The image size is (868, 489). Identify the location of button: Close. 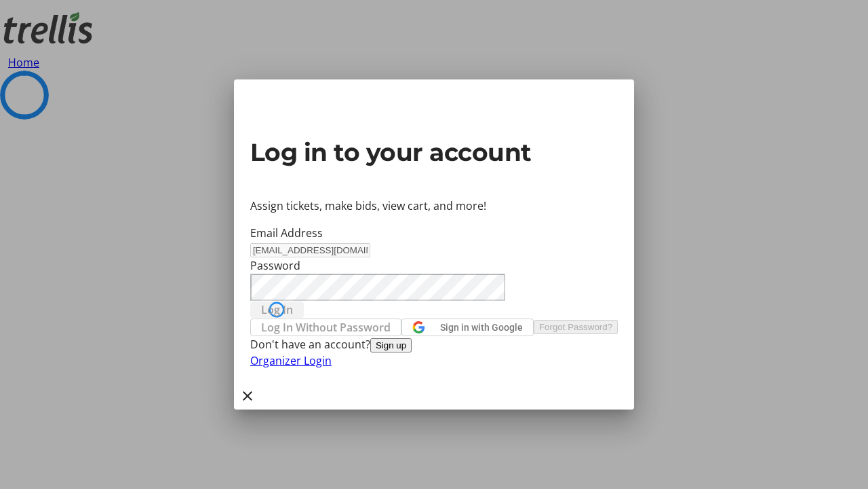
(247, 396).